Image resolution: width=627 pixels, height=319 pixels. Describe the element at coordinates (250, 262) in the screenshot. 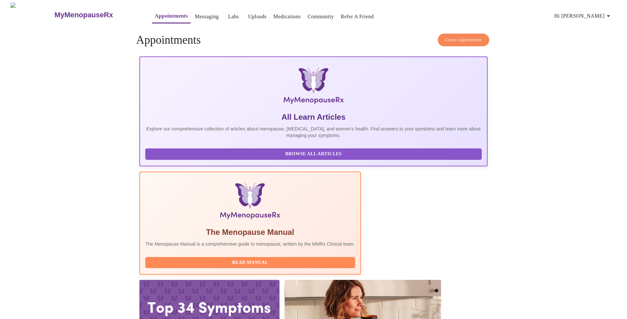

I see `button: Read Manual` at that location.